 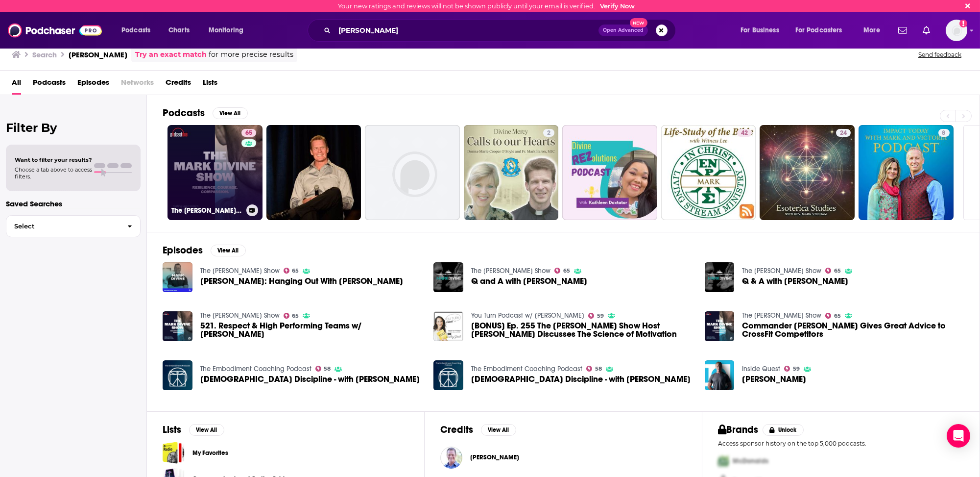 What do you see at coordinates (17, 84) in the screenshot?
I see `span: All` at bounding box center [17, 84].